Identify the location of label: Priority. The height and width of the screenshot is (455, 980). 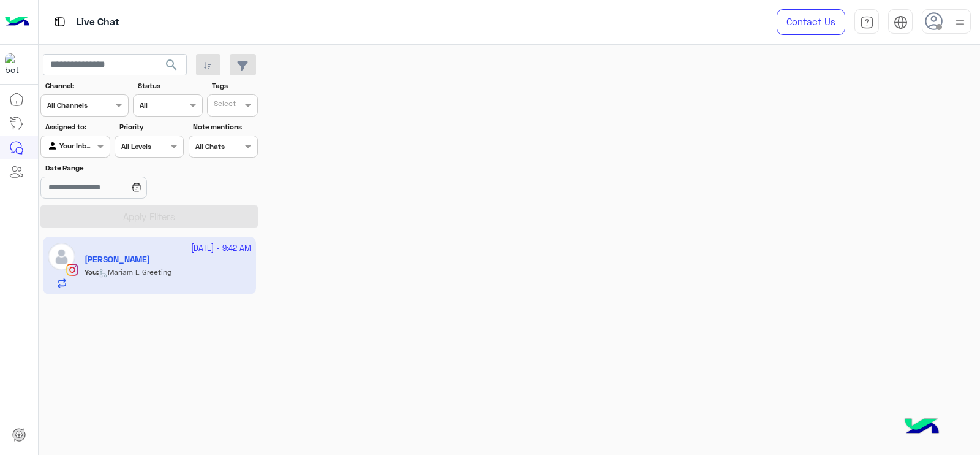
(150, 127).